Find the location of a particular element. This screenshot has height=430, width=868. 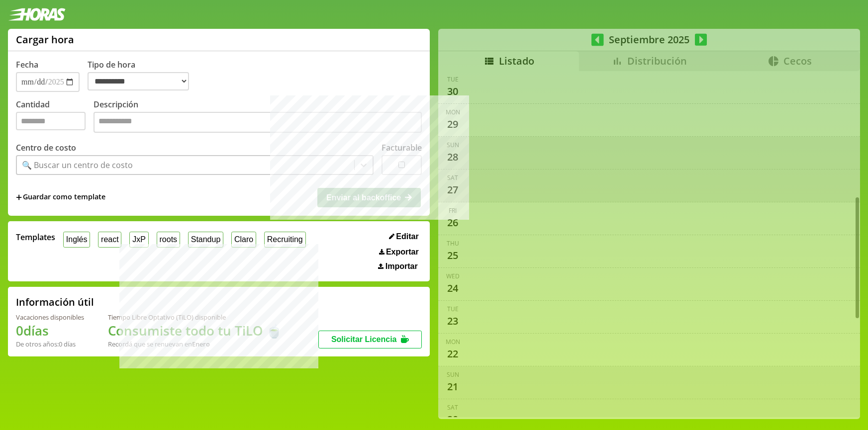

button: Inglés is located at coordinates (77, 240).